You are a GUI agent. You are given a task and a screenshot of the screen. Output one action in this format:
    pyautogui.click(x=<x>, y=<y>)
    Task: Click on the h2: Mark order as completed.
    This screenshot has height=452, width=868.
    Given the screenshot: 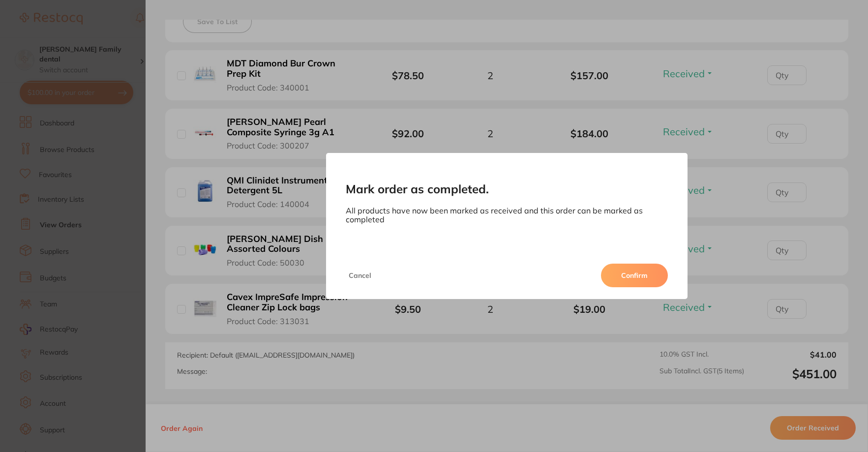 What is the action you would take?
    pyautogui.click(x=507, y=190)
    